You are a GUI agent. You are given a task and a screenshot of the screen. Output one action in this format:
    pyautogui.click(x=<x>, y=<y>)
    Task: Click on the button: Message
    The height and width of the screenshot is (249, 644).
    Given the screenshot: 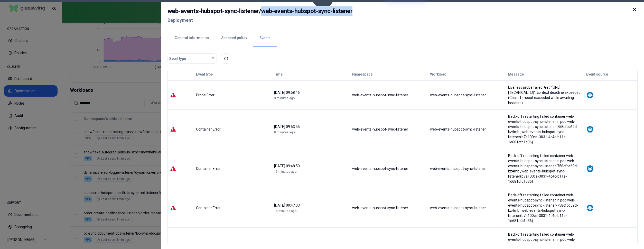 What is the action you would take?
    pyautogui.click(x=516, y=74)
    